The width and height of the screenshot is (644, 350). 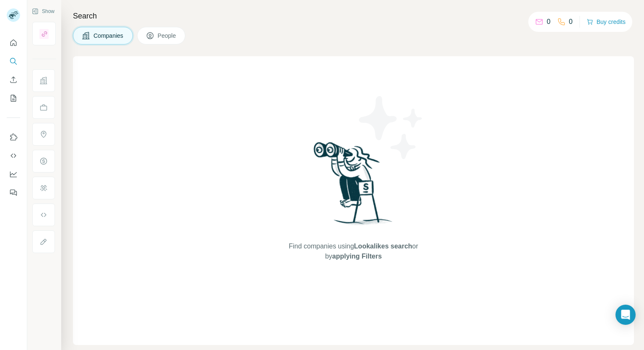 I want to click on button: Dashboard, so click(x=14, y=174).